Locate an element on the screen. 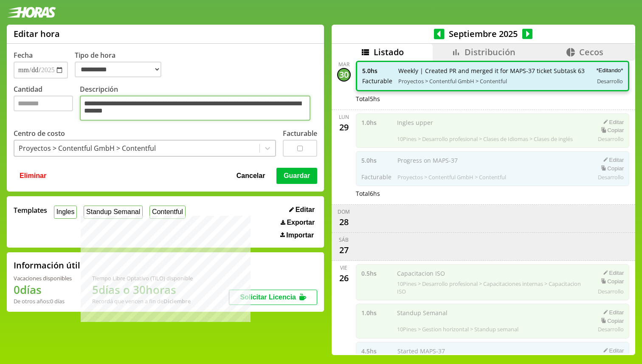 The image size is (642, 364). textarea: Descripción is located at coordinates (195, 108).